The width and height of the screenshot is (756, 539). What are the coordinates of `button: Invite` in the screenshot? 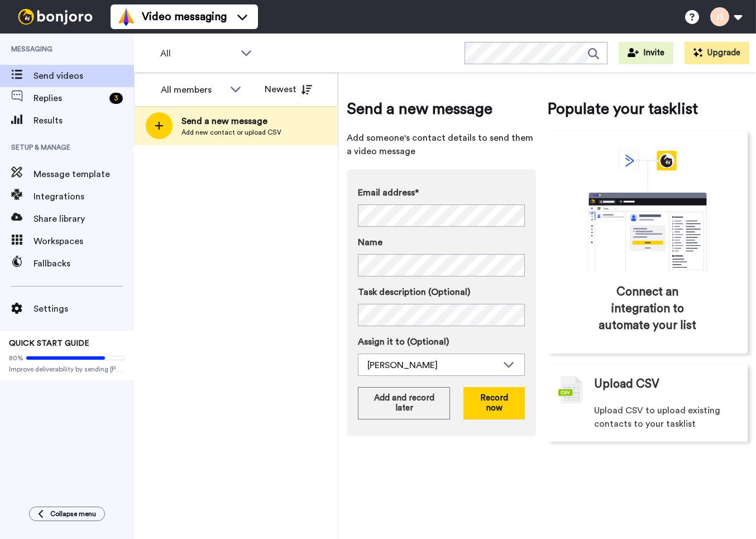 It's located at (646, 53).